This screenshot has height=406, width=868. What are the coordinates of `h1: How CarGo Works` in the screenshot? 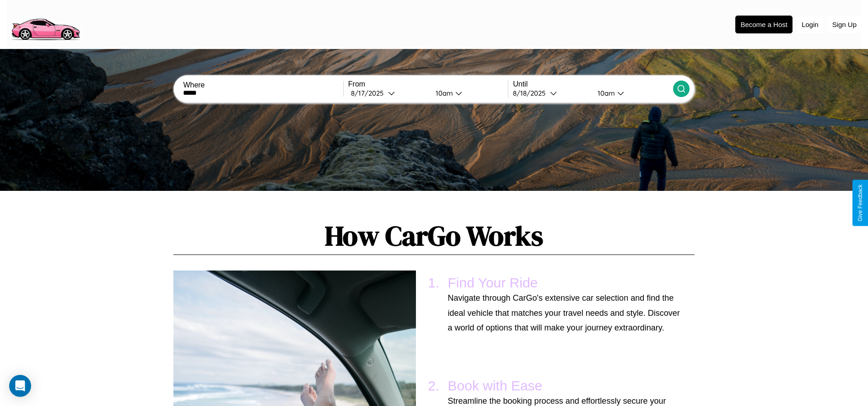 It's located at (434, 236).